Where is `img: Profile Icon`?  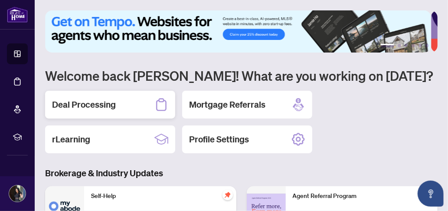 img: Profile Icon is located at coordinates (17, 194).